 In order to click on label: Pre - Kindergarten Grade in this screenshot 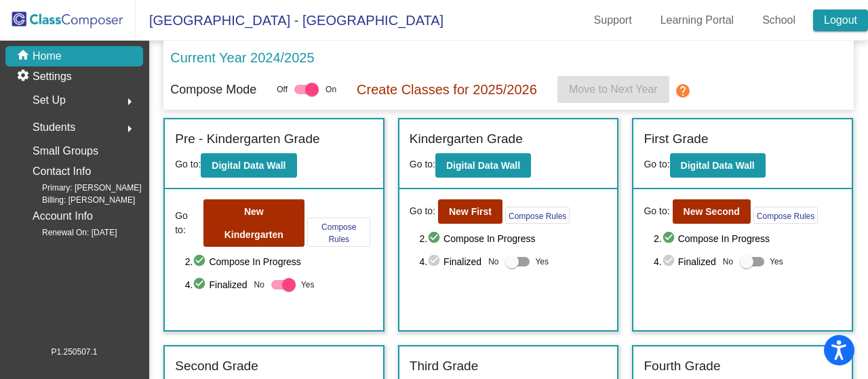, I will do `click(247, 139)`.